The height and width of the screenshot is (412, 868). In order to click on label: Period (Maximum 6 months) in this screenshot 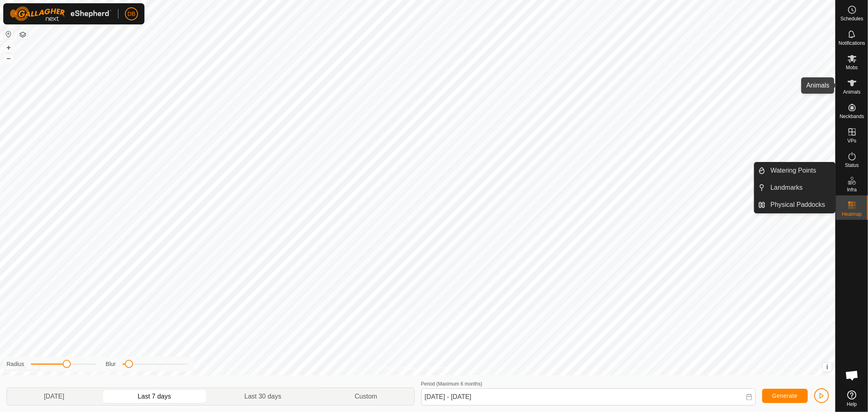, I will do `click(452, 384)`.